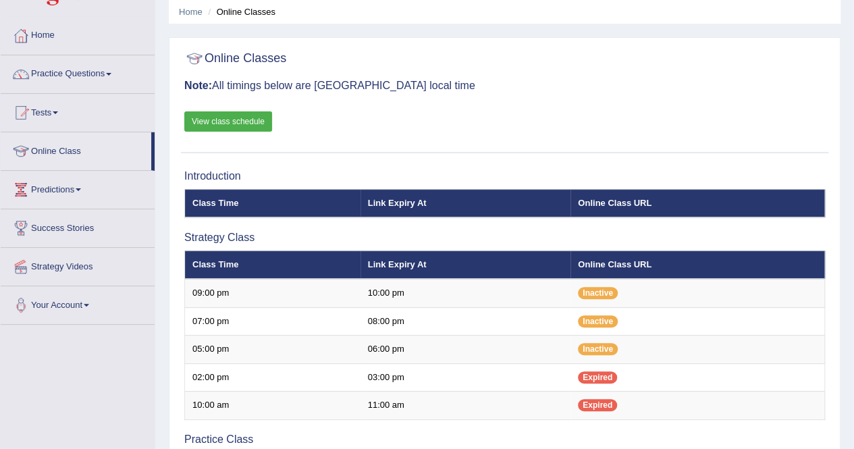 Image resolution: width=854 pixels, height=449 pixels. I want to click on a: Tests, so click(78, 111).